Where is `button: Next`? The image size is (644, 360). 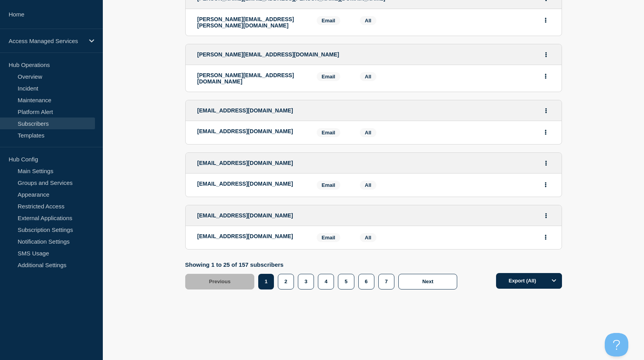 button: Next is located at coordinates (427, 282).